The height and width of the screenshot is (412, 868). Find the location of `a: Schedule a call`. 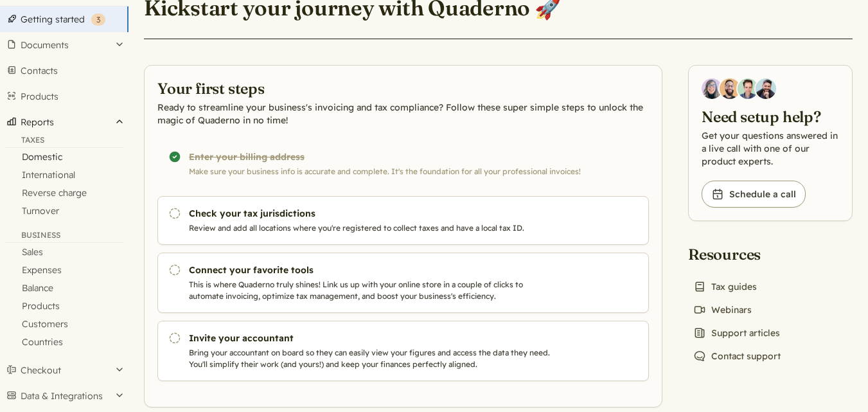

a: Schedule a call is located at coordinates (753, 194).